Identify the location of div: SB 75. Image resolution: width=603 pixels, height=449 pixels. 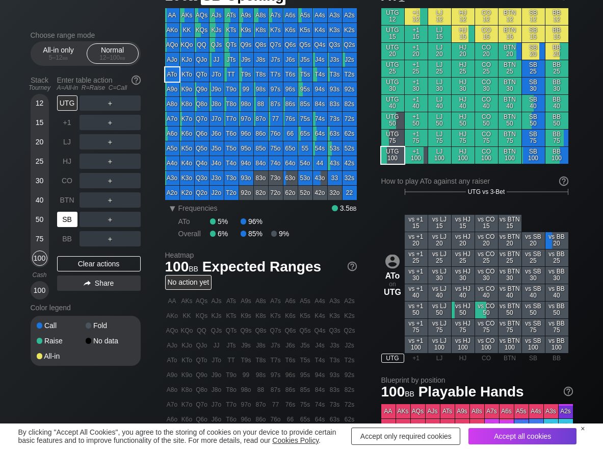
(533, 138).